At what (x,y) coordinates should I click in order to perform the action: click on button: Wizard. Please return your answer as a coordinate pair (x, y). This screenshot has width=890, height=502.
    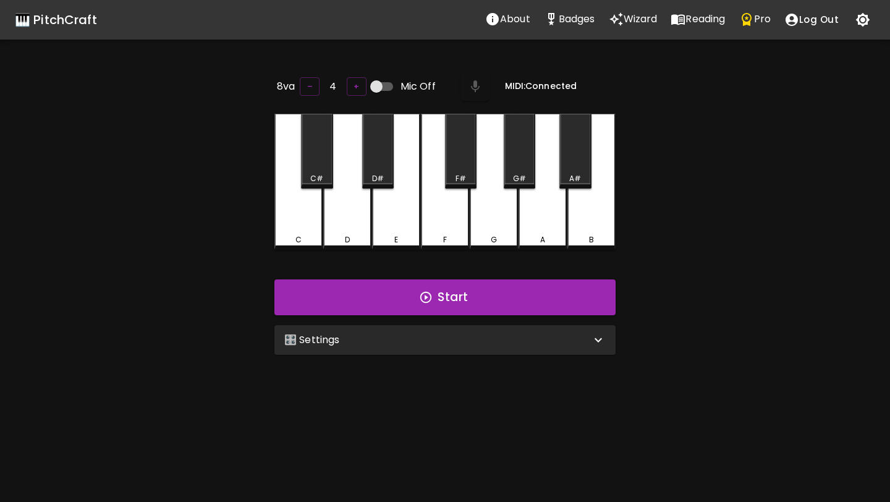
    Looking at the image, I should click on (633, 19).